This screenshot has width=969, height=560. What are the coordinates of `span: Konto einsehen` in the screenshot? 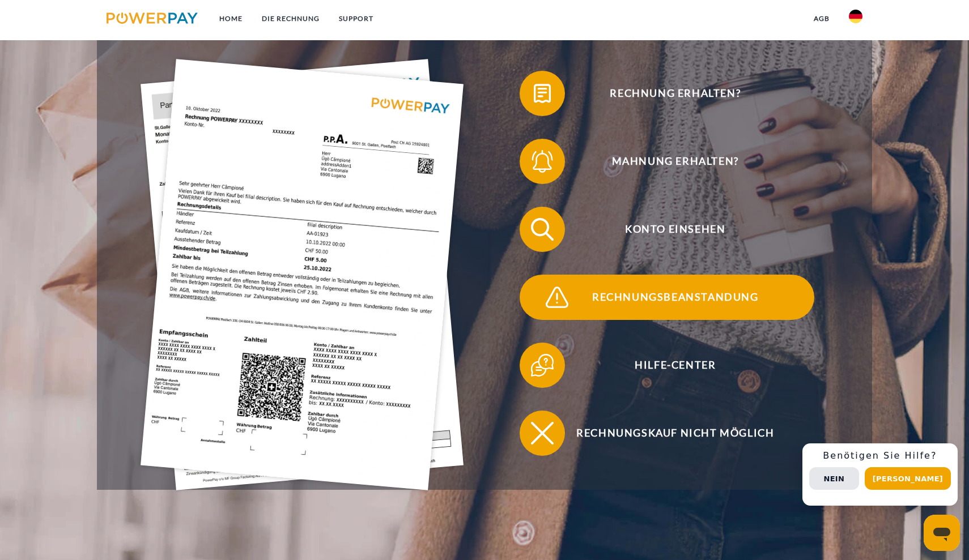 It's located at (675, 229).